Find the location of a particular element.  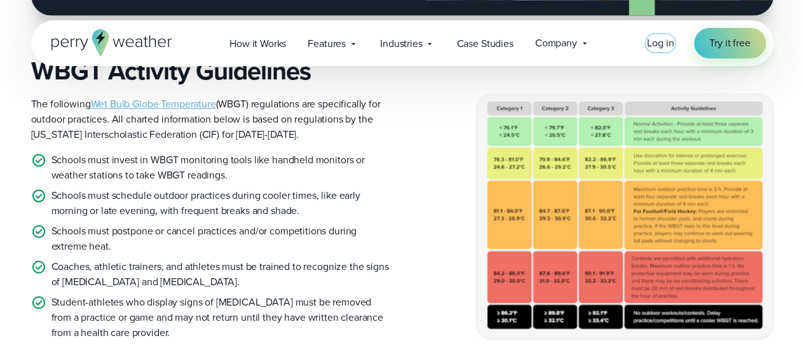

span: Try it free is located at coordinates (730, 43).